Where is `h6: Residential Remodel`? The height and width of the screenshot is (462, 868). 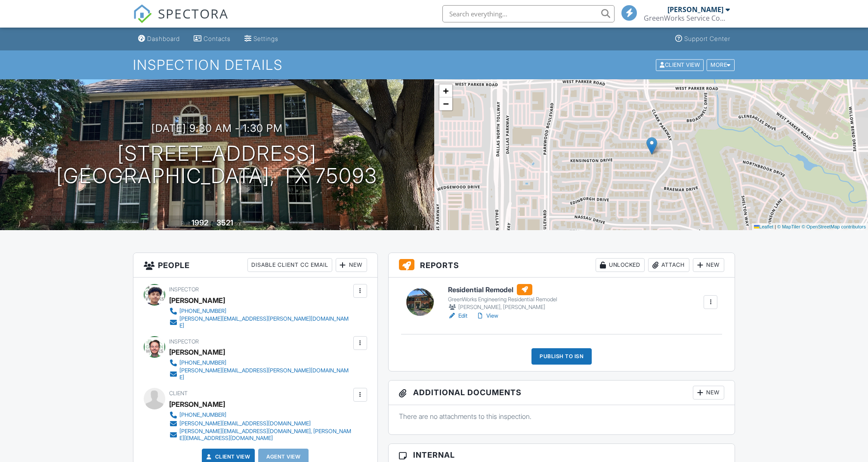
h6: Residential Remodel is located at coordinates (502, 290).